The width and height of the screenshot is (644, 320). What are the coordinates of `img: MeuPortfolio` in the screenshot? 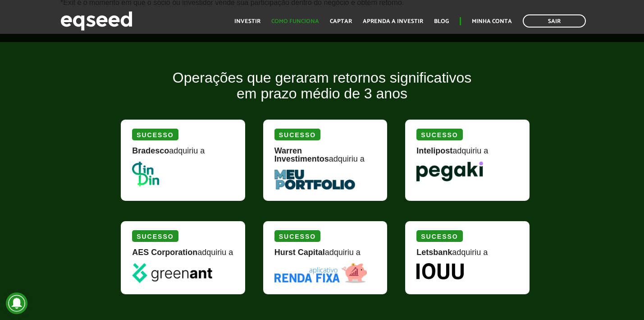 It's located at (314, 180).